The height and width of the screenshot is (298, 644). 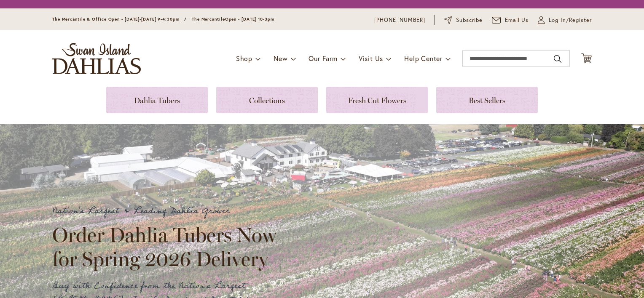 What do you see at coordinates (516, 20) in the screenshot?
I see `span: Email Us` at bounding box center [516, 20].